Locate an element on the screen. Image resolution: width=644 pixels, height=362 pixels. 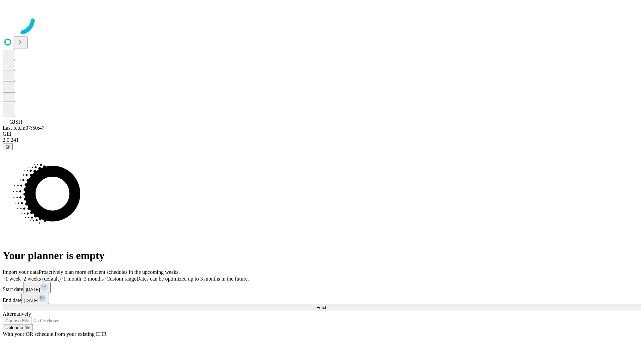
div: 2.0.241 is located at coordinates (322, 140).